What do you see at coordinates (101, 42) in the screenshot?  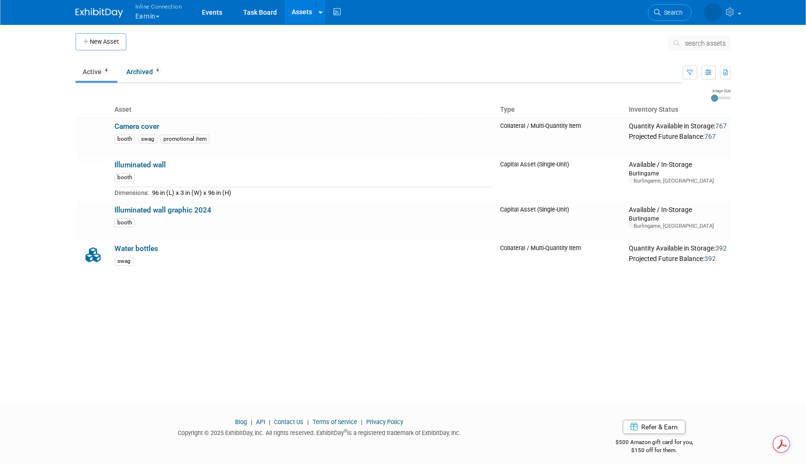 I see `button: New Asset` at bounding box center [101, 42].